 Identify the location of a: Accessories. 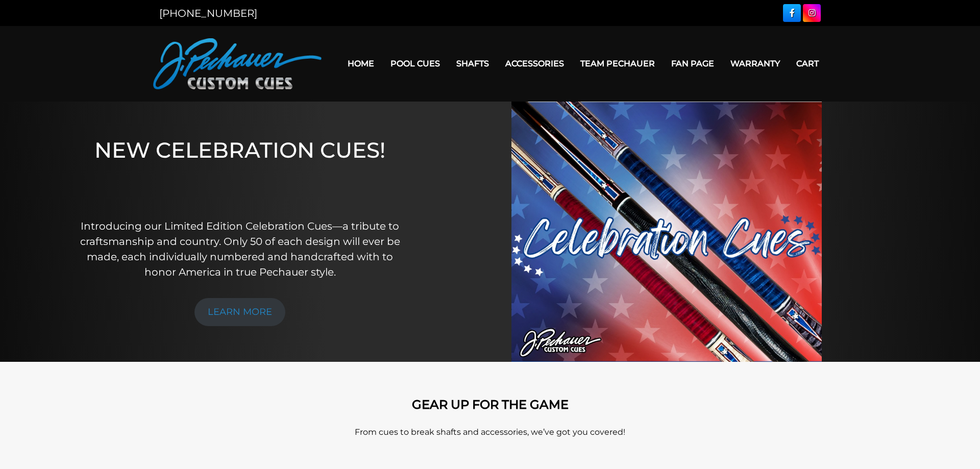
(535, 63).